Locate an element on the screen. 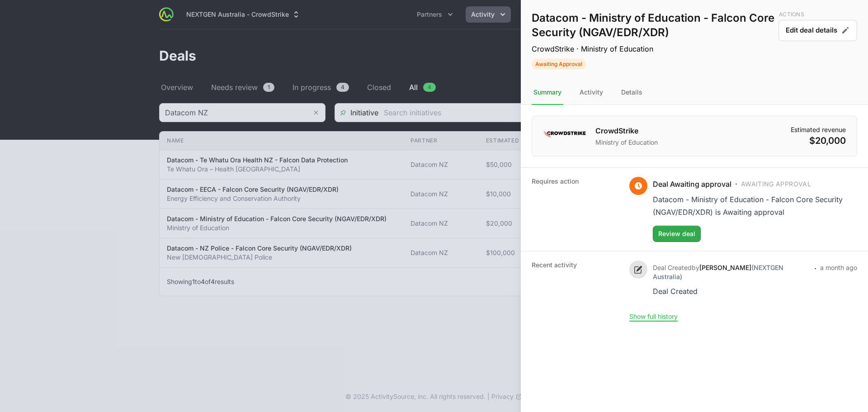 The width and height of the screenshot is (868, 412). dt: Requires action is located at coordinates (575, 209).